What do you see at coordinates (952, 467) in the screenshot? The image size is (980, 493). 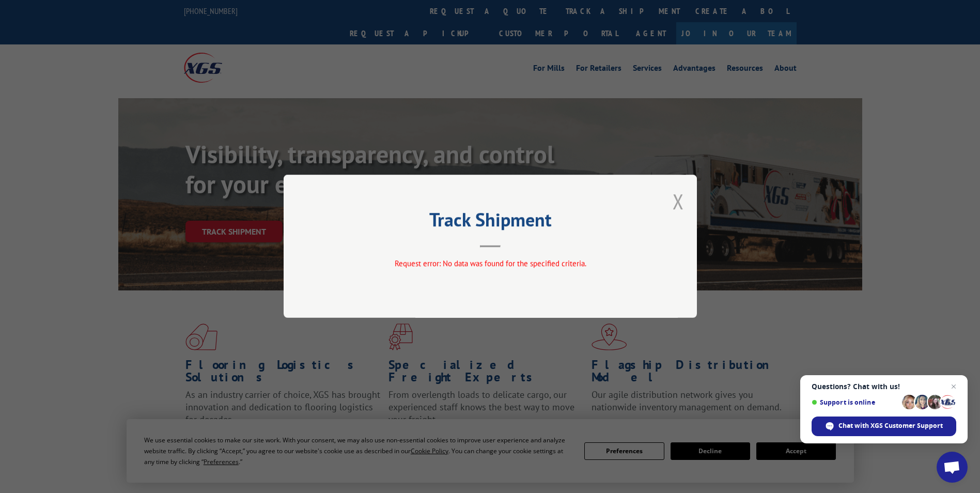 I see `div: Open chat` at bounding box center [952, 467].